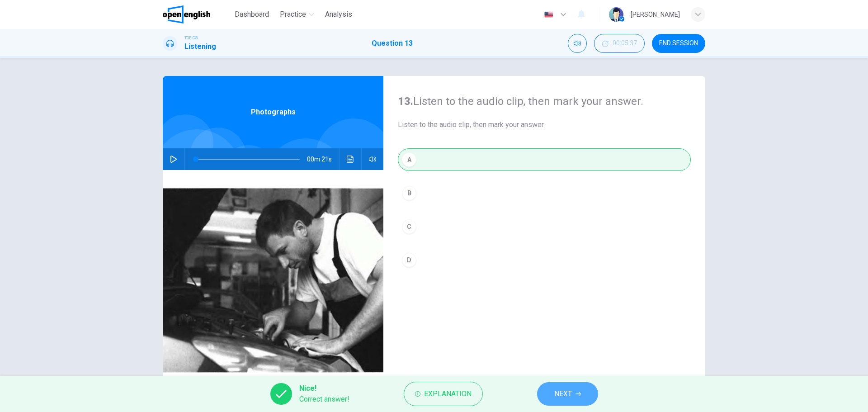  I want to click on span: NEXT, so click(563, 393).